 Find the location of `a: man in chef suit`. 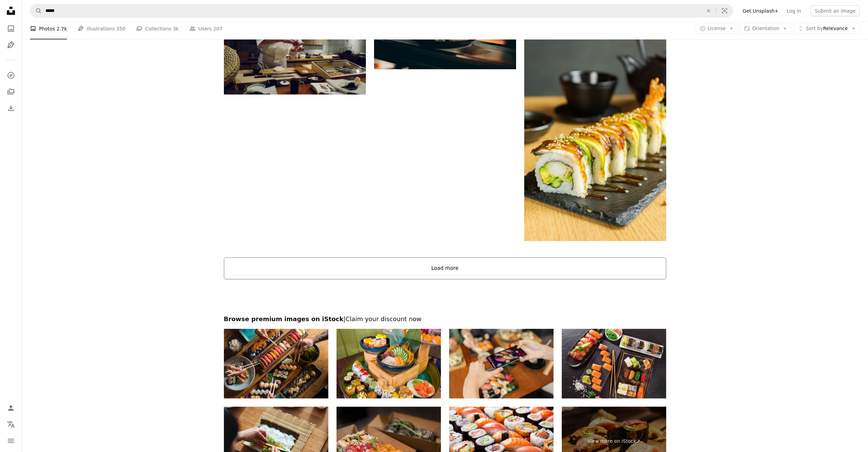

a: man in chef suit is located at coordinates (295, 47).